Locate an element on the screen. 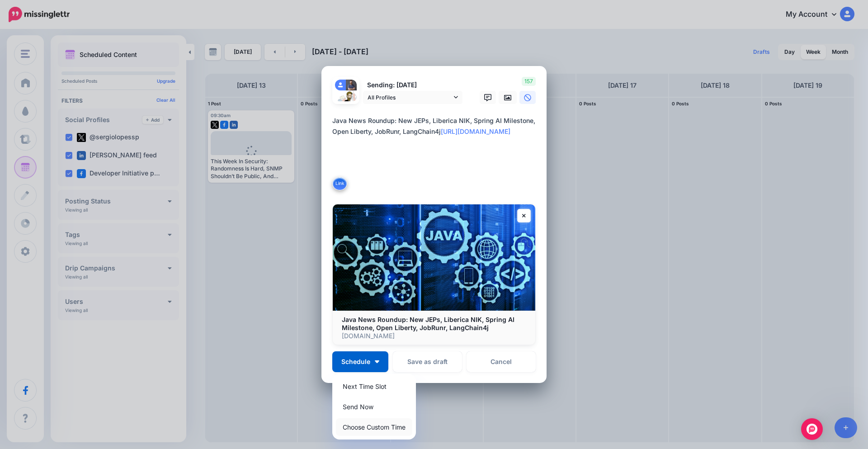  img: Java News Roundup: New JEPs, Liberica NIK, Spring AI Milestone, Open Liberty, JobRunr, LangChain4j is located at coordinates (434, 257).